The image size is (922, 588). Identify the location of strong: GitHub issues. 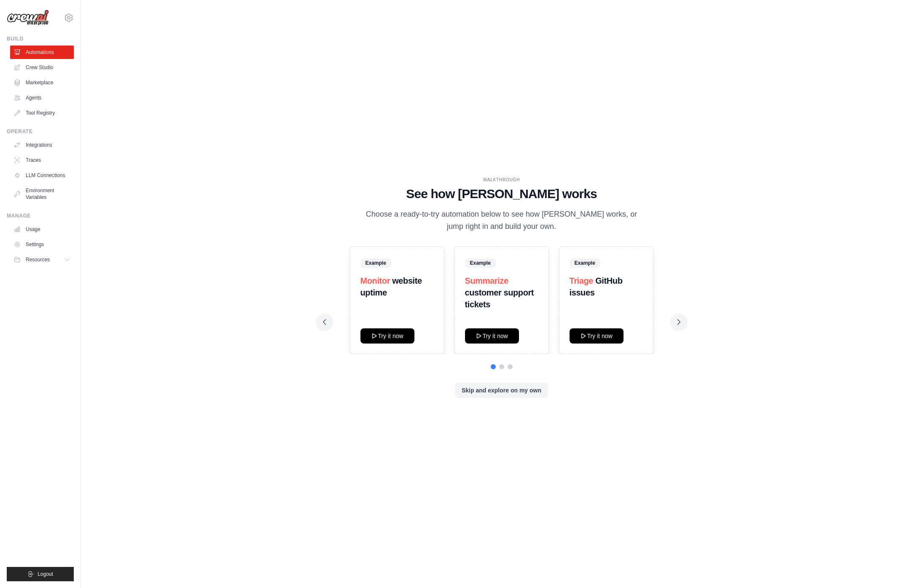
(596, 286).